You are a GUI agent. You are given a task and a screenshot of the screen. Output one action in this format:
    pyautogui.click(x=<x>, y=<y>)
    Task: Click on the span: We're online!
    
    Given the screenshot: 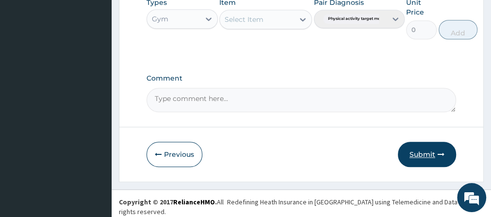 What is the action you would take?
    pyautogui.click(x=95, y=102)
    